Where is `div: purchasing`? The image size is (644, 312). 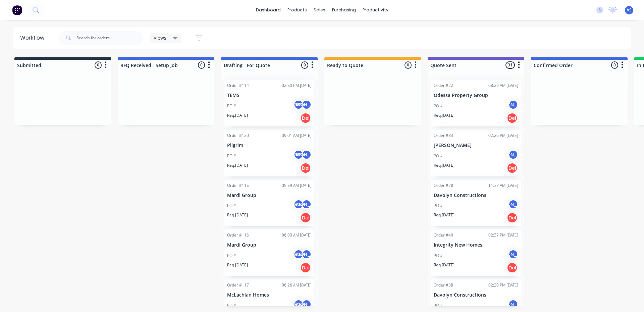
div: purchasing is located at coordinates (344, 10).